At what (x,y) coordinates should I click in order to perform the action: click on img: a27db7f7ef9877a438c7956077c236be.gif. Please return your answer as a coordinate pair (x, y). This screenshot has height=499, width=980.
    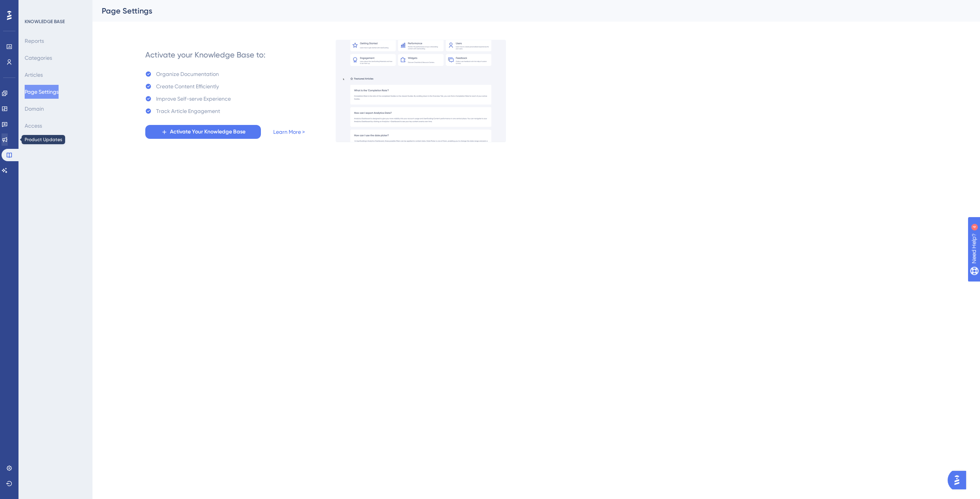
    Looking at the image, I should click on (421, 91).